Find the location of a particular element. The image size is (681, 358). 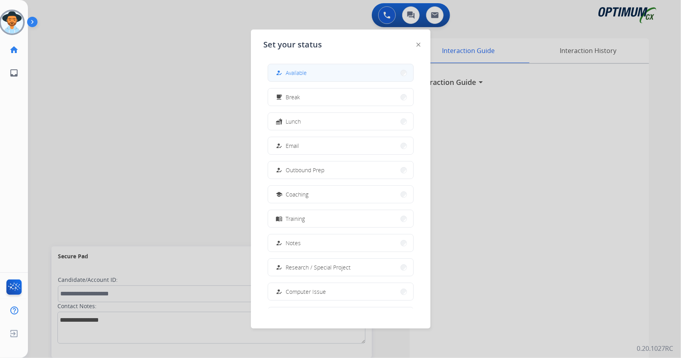

mat-icon: inbox is located at coordinates (14, 73).